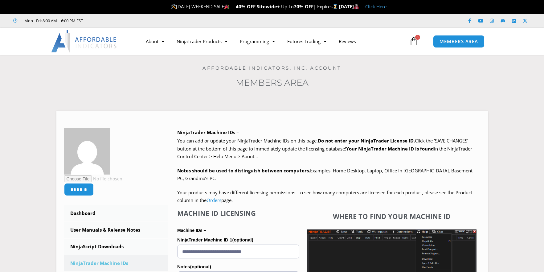 The image size is (544, 272). I want to click on a: MEMBERS AREA, so click(459, 41).